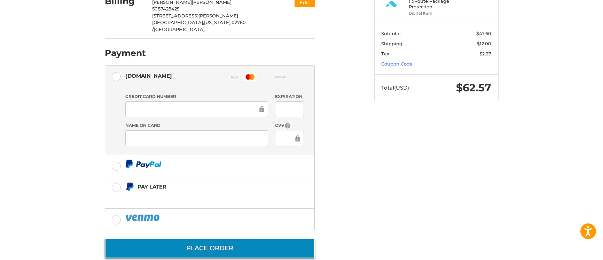  Describe the element at coordinates (289, 125) in the screenshot. I see `label: CVV` at that location.